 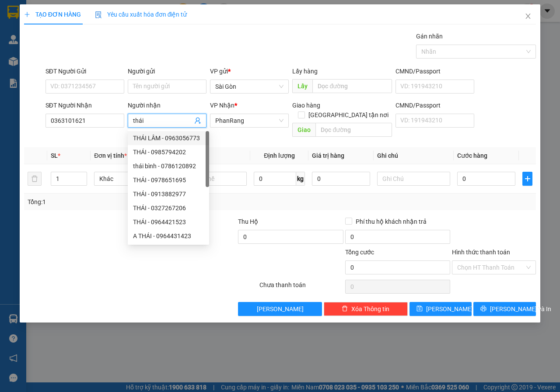 I want to click on b: Thiện Trí, so click(x=25, y=70).